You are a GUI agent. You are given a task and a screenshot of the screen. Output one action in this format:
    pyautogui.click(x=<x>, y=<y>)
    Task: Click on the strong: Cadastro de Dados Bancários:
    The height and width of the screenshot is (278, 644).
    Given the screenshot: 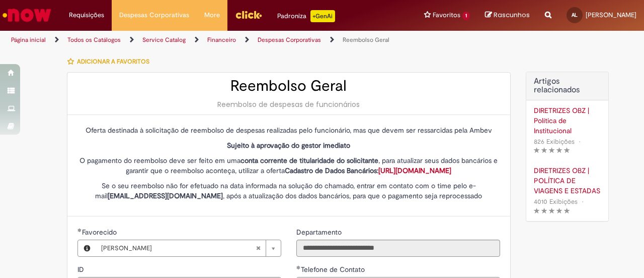 What is the action you would take?
    pyautogui.click(x=368, y=170)
    